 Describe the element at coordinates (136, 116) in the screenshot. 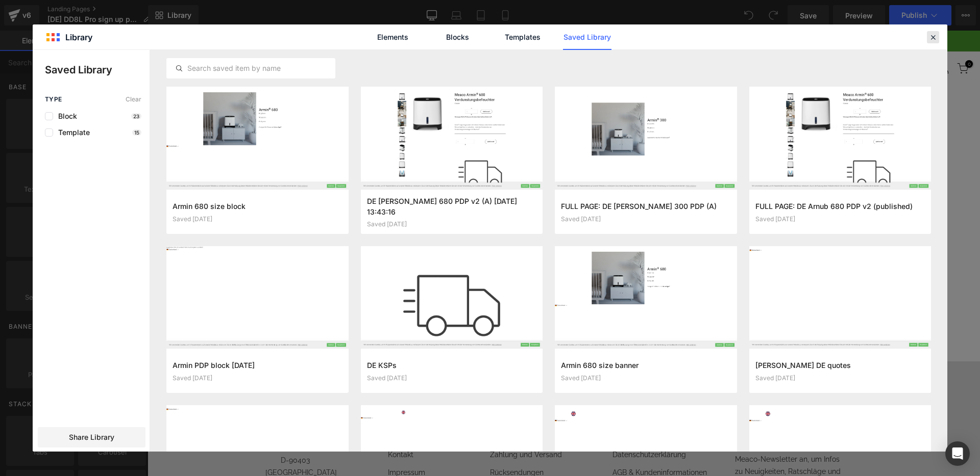

I see `p: 23` at that location.